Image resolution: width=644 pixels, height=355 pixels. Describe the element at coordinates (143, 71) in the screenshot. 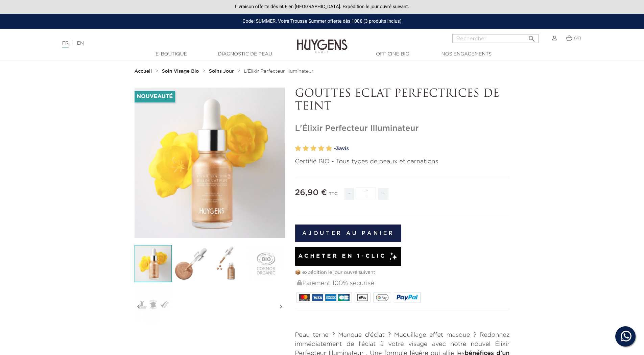

I see `strong: Accueil` at that location.